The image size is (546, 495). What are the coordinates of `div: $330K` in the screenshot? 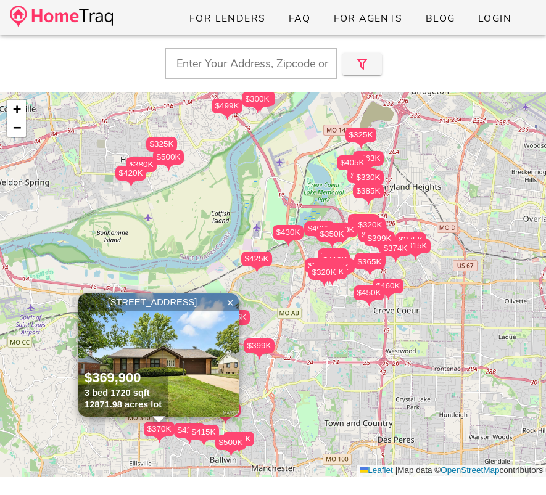 It's located at (368, 181).